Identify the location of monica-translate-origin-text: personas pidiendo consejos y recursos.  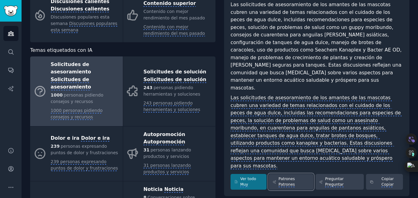
(77, 98).